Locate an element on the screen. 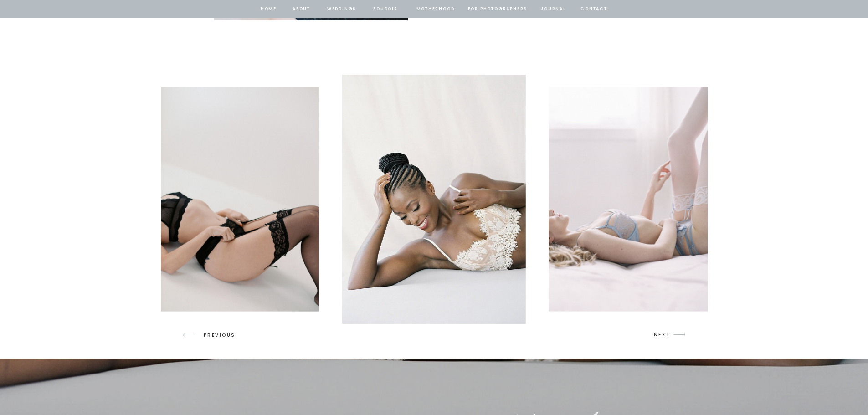  nav: home is located at coordinates (269, 9).